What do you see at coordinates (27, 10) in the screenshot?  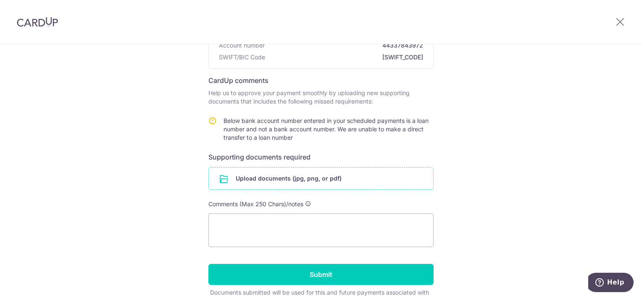 I see `span: Help` at bounding box center [27, 10].